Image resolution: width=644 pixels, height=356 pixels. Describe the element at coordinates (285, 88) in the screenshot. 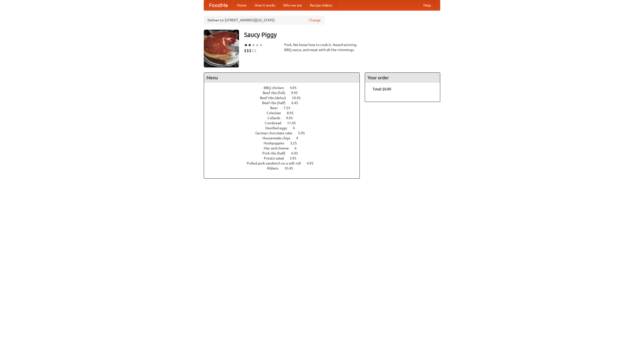

I see `a: BBQ chicken 4.95` at that location.